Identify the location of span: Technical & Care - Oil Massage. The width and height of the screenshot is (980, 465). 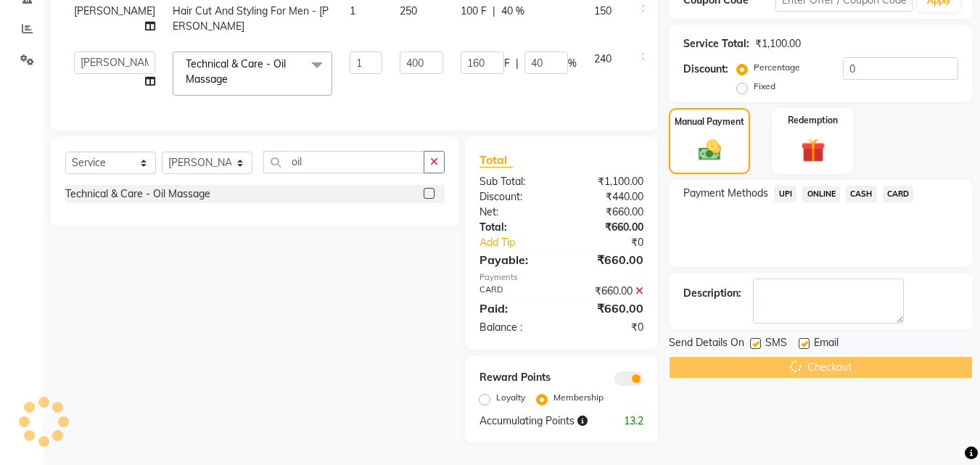
(236, 71).